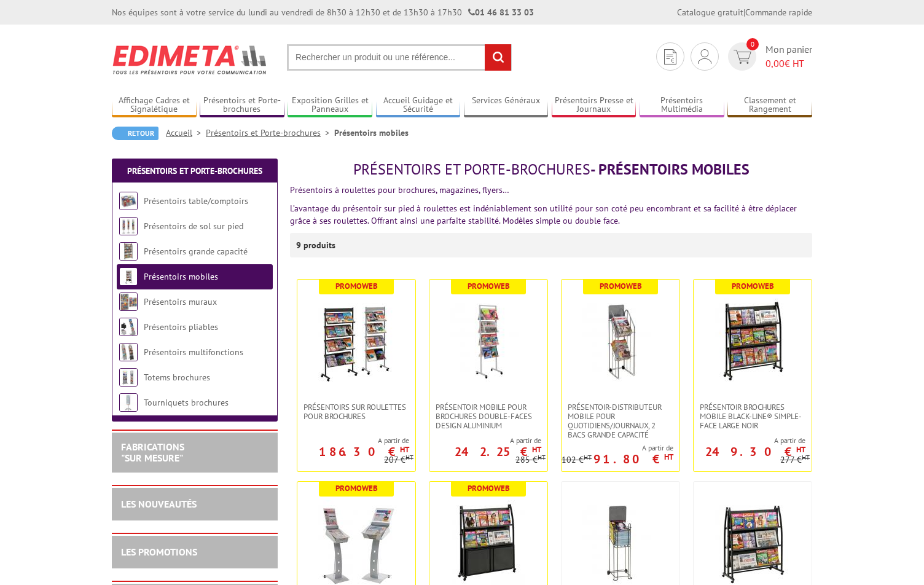 The height and width of the screenshot is (585, 924). I want to click on a: Présentoir-distributeur mobile pour quotidiens/journaux, 2 bacs grande capacité, so click(621, 421).